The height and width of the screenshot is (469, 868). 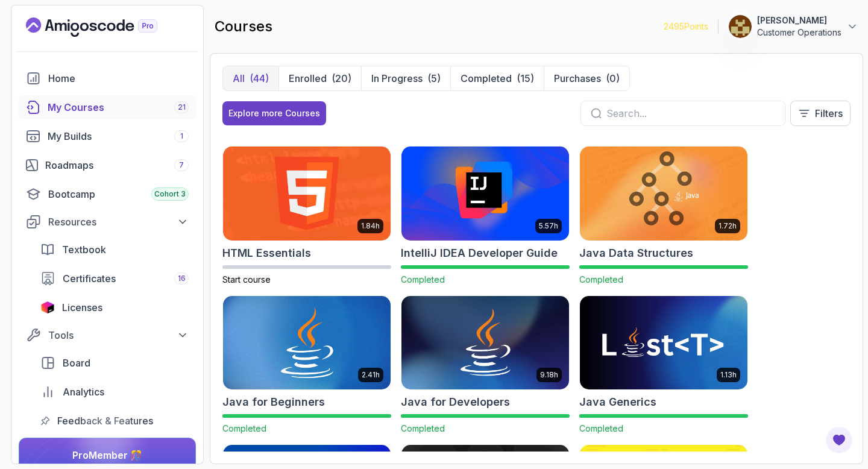 What do you see at coordinates (274, 114) in the screenshot?
I see `div: Explore more Courses` at bounding box center [274, 114].